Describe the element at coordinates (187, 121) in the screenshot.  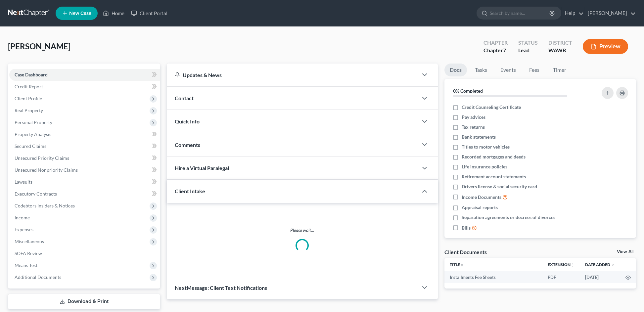
I see `span: Quick Info` at that location.